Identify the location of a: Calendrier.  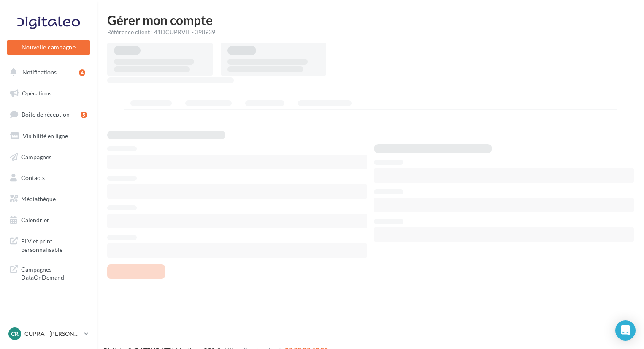
(48, 220).